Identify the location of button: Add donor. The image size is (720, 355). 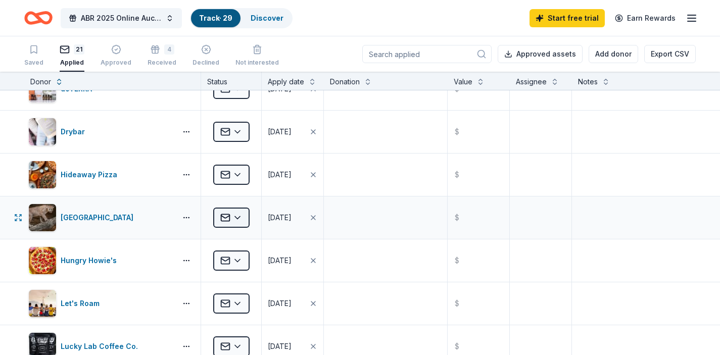
(614, 54).